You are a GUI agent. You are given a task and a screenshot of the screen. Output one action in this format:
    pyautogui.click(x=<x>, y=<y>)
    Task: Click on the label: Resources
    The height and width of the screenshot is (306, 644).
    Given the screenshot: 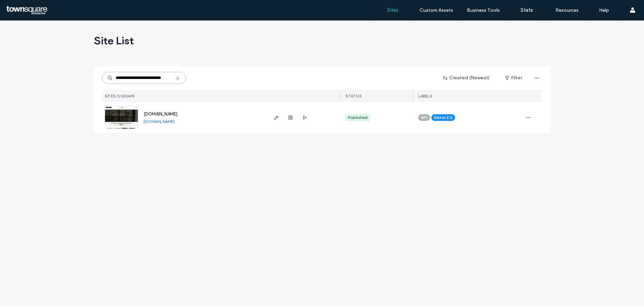 What is the action you would take?
    pyautogui.click(x=567, y=10)
    